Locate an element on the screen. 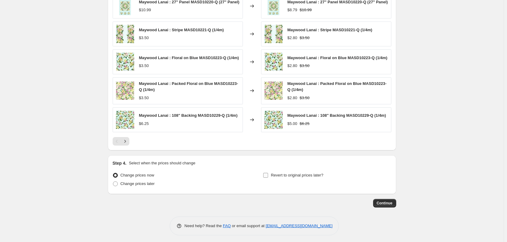 The image size is (507, 242). h2: Step 4. is located at coordinates (120, 163).